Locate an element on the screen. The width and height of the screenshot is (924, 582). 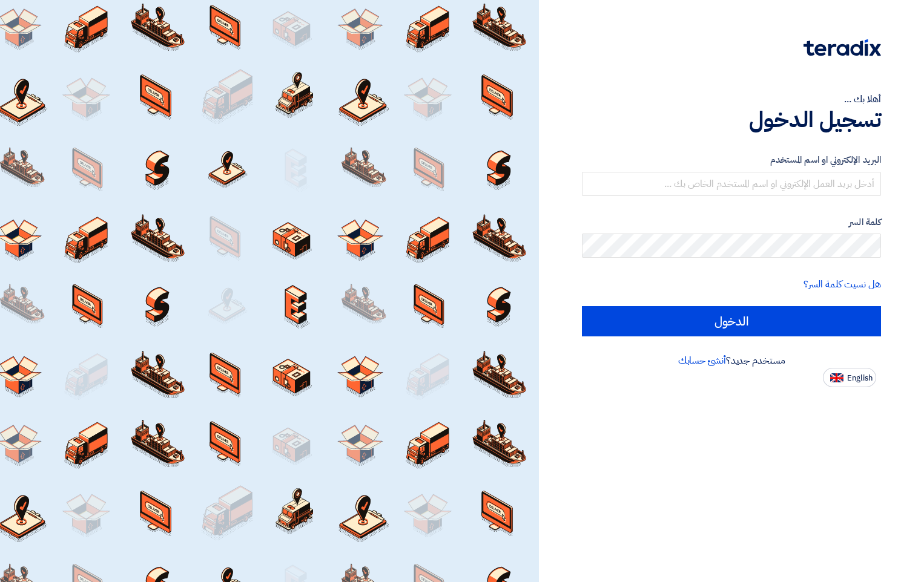
input: أدخل بريد العمل الإلكتروني او اسم المستخدم الخاص بك ... is located at coordinates (731, 184).